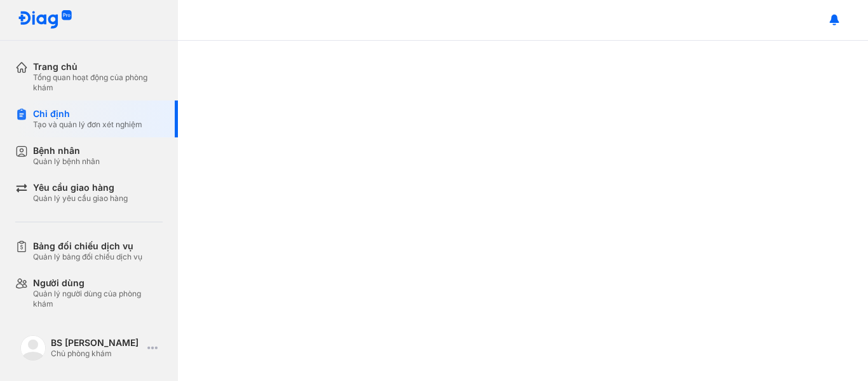 This screenshot has height=381, width=868. I want to click on div: Quản lý bảng đối chiếu dịch vụ, so click(87, 257).